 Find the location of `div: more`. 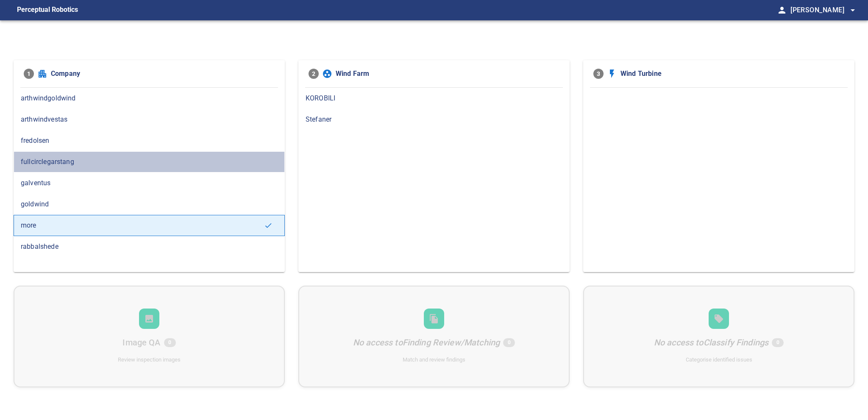

div: more is located at coordinates (149, 225).